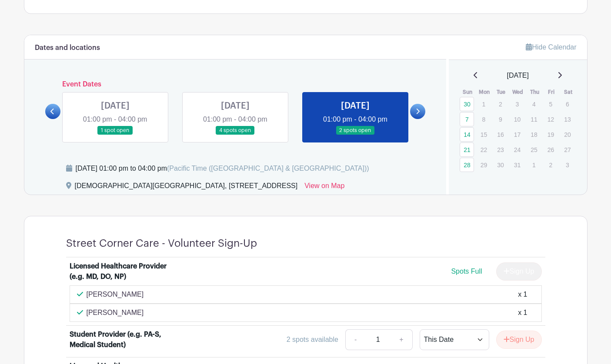 The width and height of the screenshot is (611, 364). What do you see at coordinates (535, 92) in the screenshot?
I see `th: Thu` at bounding box center [535, 92].